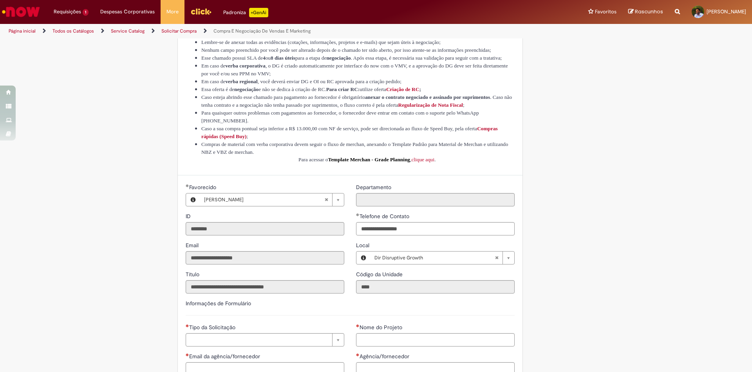 Image resolution: width=752 pixels, height=372 pixels. What do you see at coordinates (292, 89) in the screenshot?
I see `span: e não se dedica à criação de RC.` at bounding box center [292, 89].